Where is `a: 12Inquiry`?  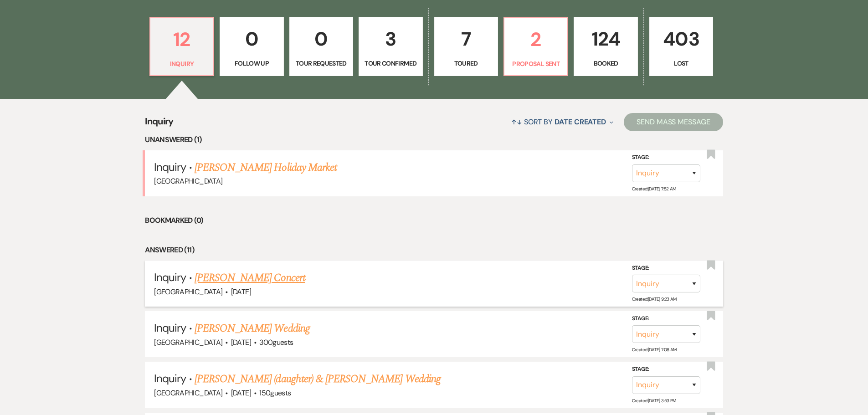 a: 12Inquiry is located at coordinates (182, 46).